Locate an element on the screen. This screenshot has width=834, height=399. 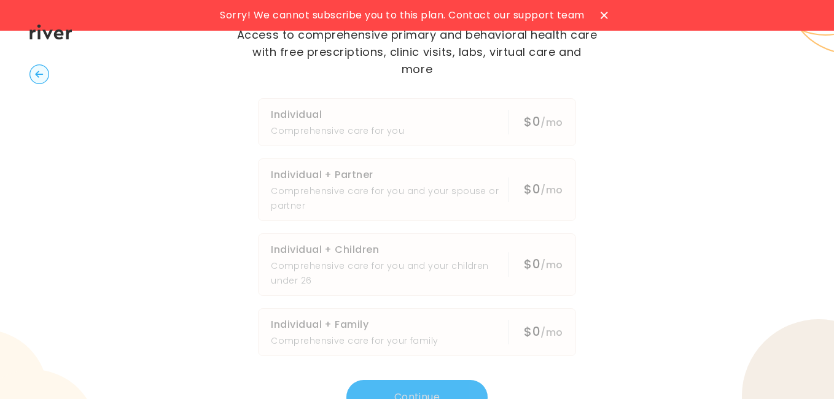
p: Comprehensive care for you and your children under 26 is located at coordinates (389, 273).